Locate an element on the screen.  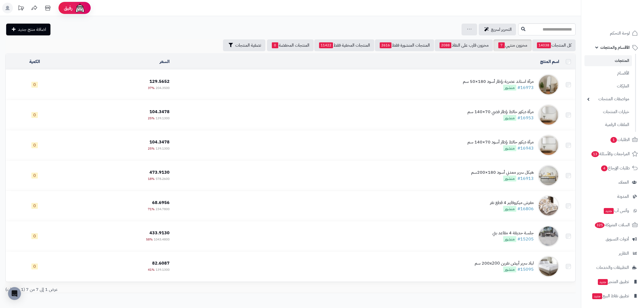
a: الملفات الرقمية is located at coordinates (608, 124).